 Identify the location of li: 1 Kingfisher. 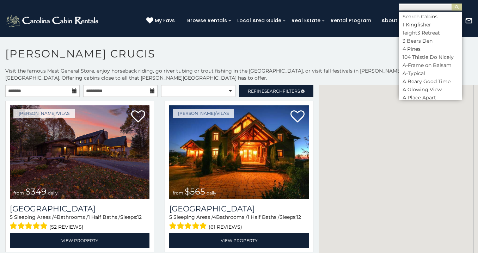
(431, 25).